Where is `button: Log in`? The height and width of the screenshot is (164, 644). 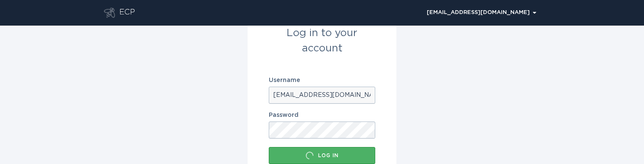 button: Log in is located at coordinates (322, 155).